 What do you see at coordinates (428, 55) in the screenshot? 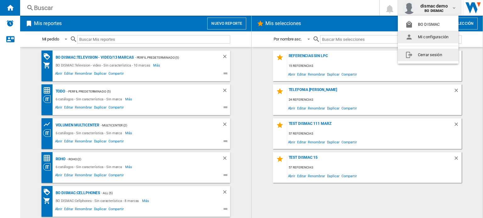
I see `md-menu-item: Cerrar sesión` at bounding box center [428, 55].